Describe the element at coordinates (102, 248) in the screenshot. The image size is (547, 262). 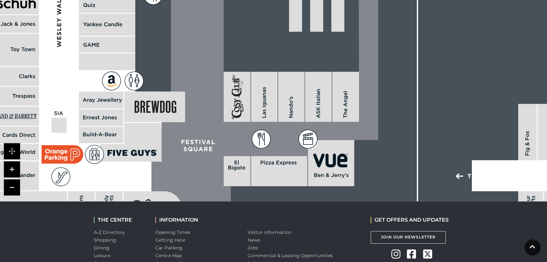
I see `a: Dining` at that location.